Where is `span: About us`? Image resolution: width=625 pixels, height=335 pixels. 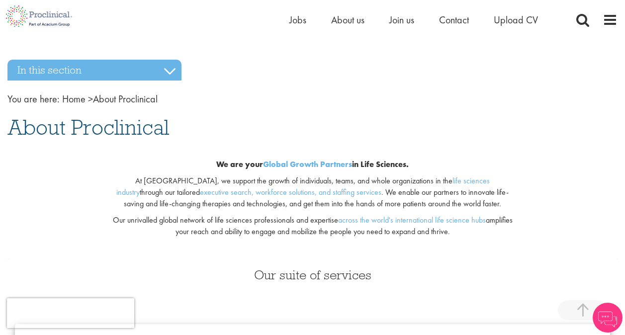 span: About us is located at coordinates (348, 20).